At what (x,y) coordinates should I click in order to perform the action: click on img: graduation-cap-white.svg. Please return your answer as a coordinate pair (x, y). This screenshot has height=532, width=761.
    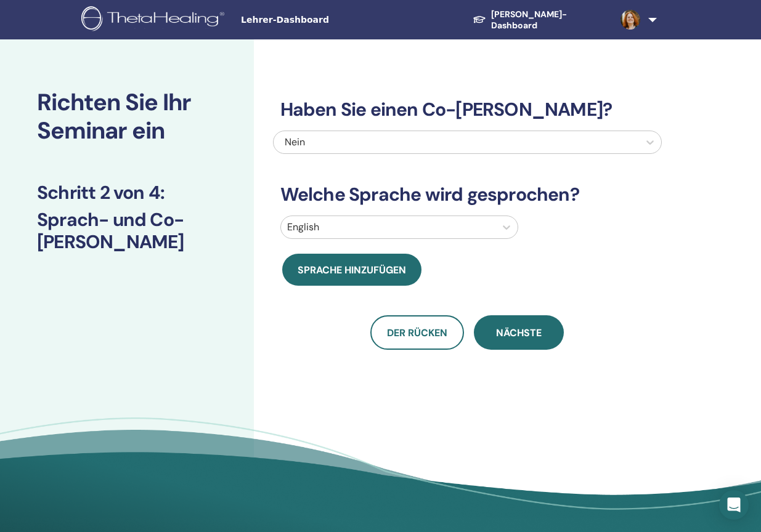
    Looking at the image, I should click on (479, 19).